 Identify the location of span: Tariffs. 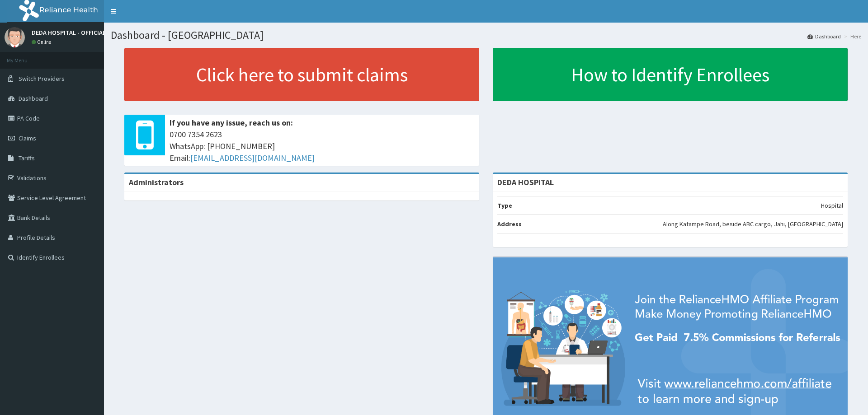
(26, 158).